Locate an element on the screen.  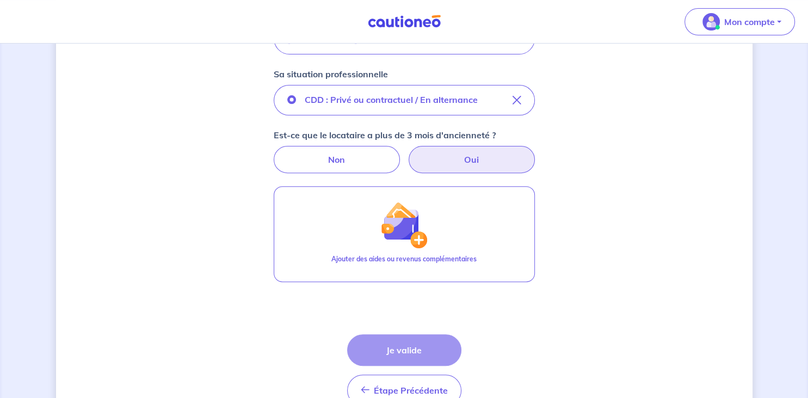
strong: Est-ce que le locataire a plus de 3 mois d'ancienneté ? is located at coordinates (385, 135).